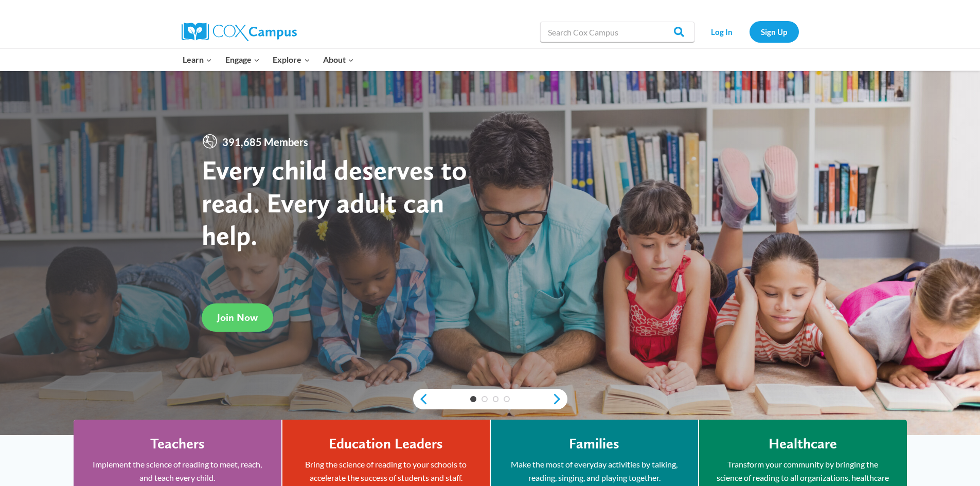 The image size is (980, 486). Describe the element at coordinates (237, 317) in the screenshot. I see `span: Join Now` at that location.